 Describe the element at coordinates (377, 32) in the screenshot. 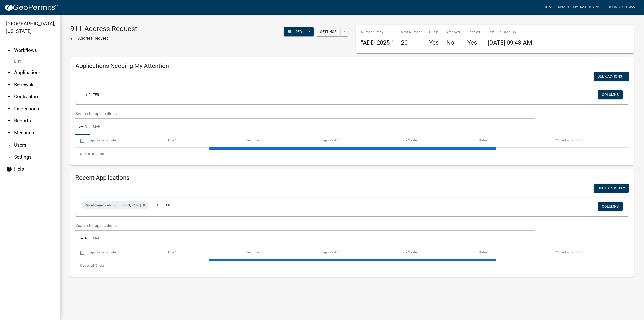

I see `p: Number Prefix` at that location.